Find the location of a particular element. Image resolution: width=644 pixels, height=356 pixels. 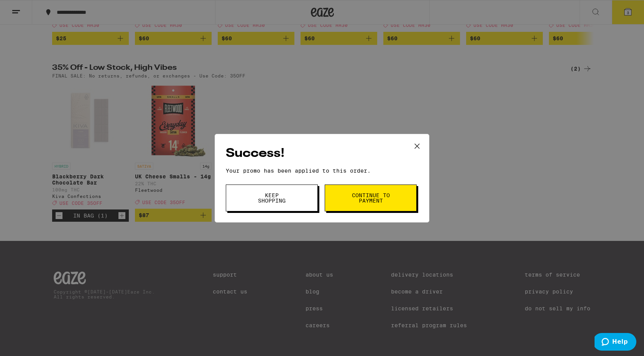

button: Continue to payment is located at coordinates (371, 198).